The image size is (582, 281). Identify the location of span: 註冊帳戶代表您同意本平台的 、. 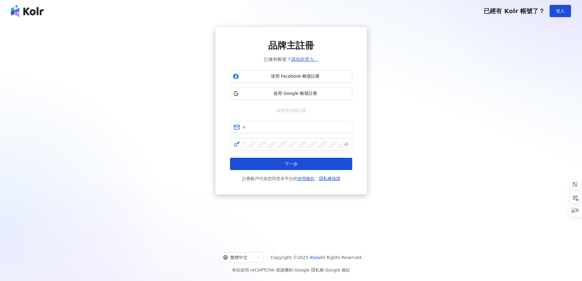
(291, 179).